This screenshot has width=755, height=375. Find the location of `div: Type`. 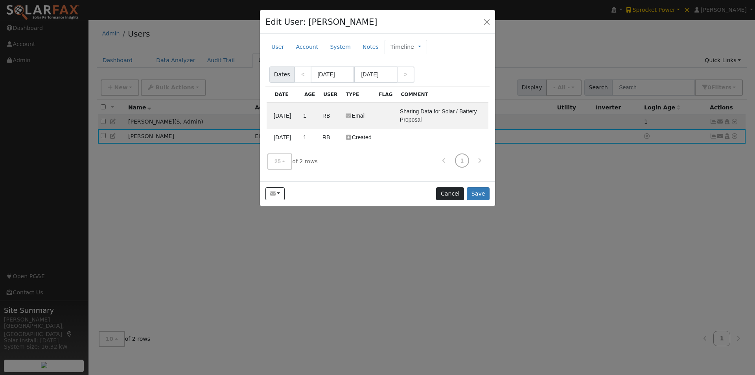

div: Type is located at coordinates (358, 94).